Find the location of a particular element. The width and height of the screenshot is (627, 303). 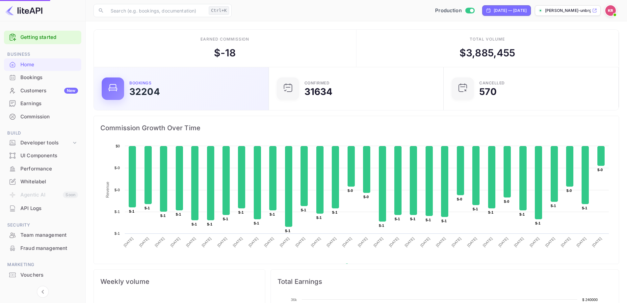

div: 570 is located at coordinates (488, 92).